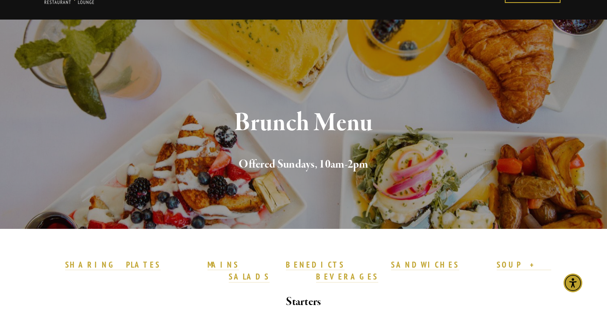 The width and height of the screenshot is (607, 331). Describe the element at coordinates (303, 123) in the screenshot. I see `h1: Brunch Menu` at that location.